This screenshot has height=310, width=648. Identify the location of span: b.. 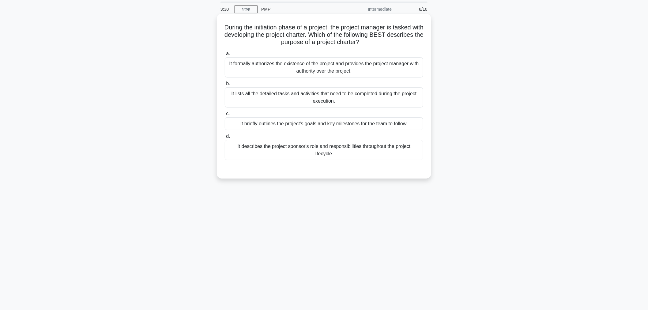
(228, 83).